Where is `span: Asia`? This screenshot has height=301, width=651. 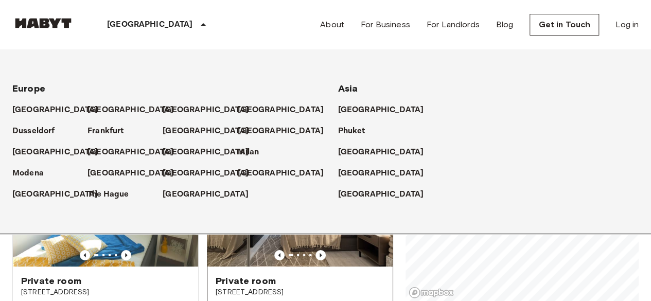
span: Asia is located at coordinates (348, 88).